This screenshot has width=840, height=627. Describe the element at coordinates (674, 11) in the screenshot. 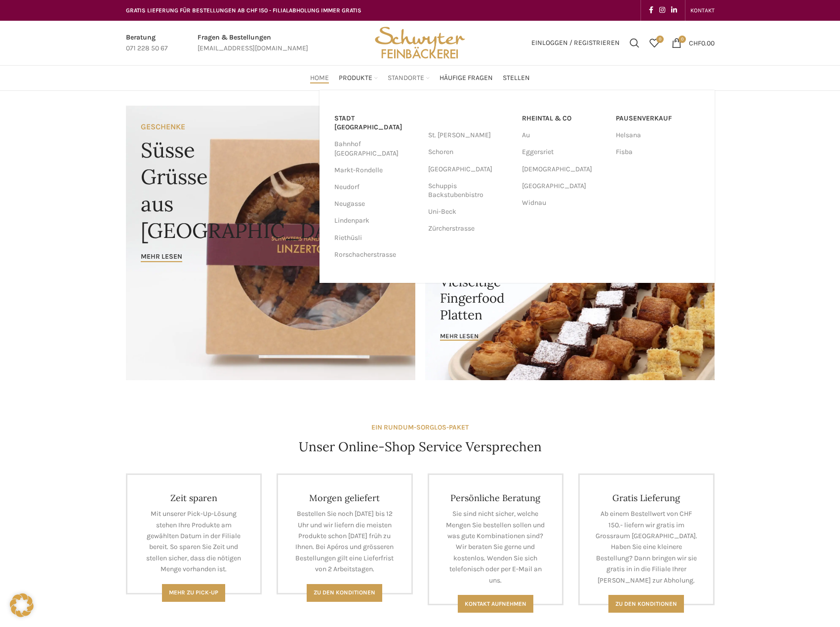

I see `a: Linkedin social link` at that location.